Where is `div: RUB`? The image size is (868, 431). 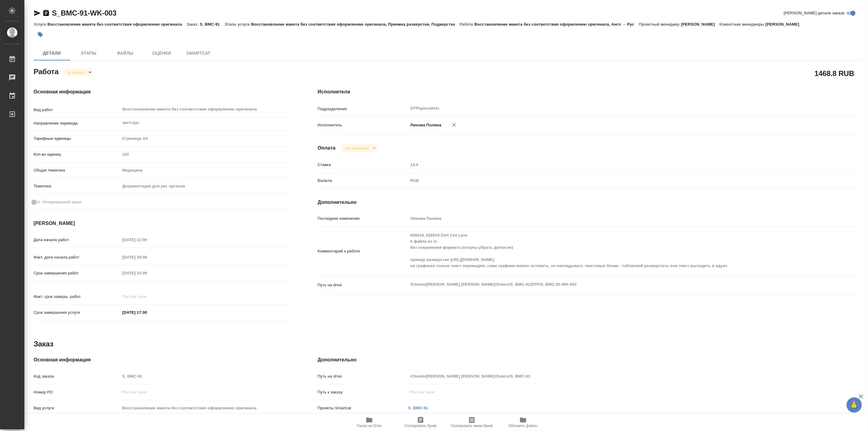 div: RUB is located at coordinates (612, 180).